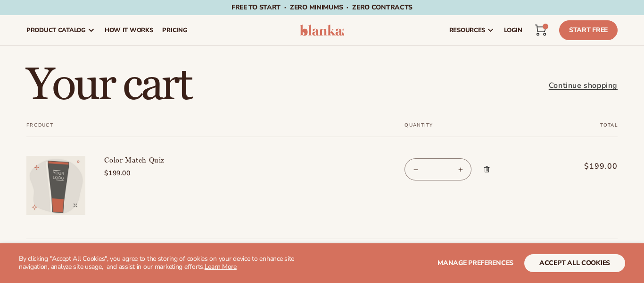 This screenshot has width=644, height=283. Describe the element at coordinates (108, 85) in the screenshot. I see `h1: Your cart` at that location.